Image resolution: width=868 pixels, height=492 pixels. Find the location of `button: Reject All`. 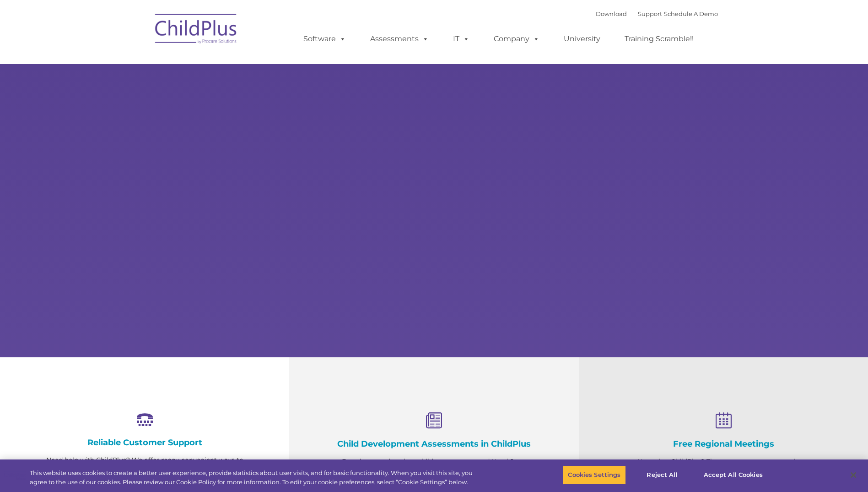

button: Reject All is located at coordinates (662, 475).